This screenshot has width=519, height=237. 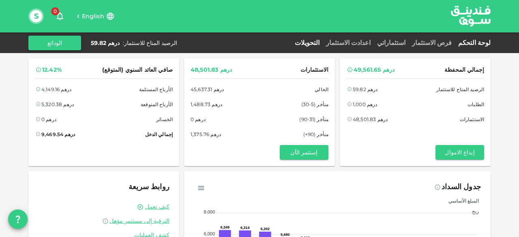 What do you see at coordinates (472, 211) in the screenshot?
I see `span: ربح` at bounding box center [472, 211].